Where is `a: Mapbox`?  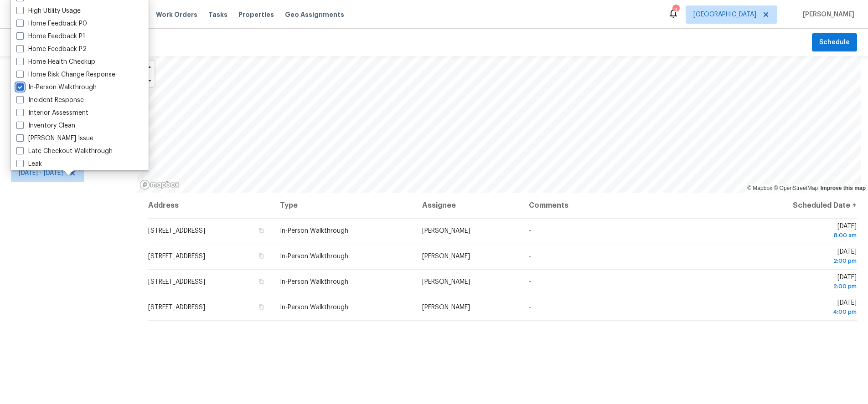 a: Mapbox is located at coordinates (759, 188).